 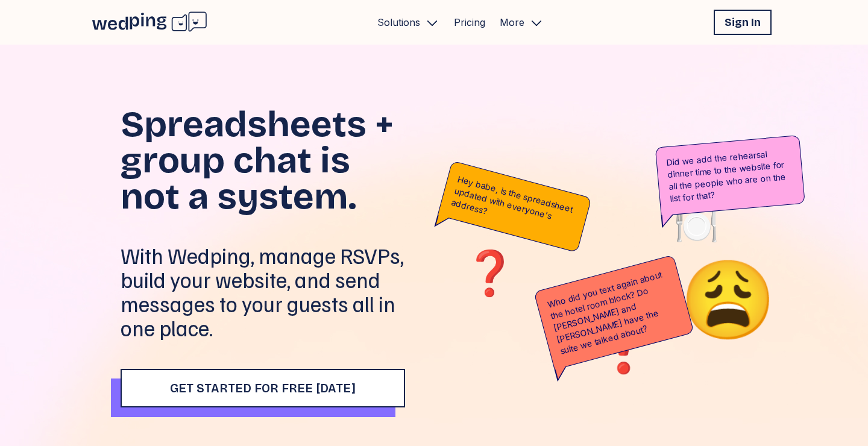 What do you see at coordinates (263, 292) in the screenshot?
I see `p: With Wedping, manage RSVPs, build your website, and send messages to your guests all in one place.` at bounding box center [263, 292].